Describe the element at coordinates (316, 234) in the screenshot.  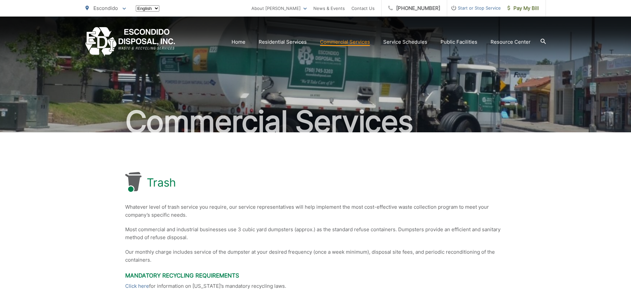
I see `p: Most commercial and industrial businesses use 3 cubic yard dumpsters (approx.) as the standard re...` at that location.